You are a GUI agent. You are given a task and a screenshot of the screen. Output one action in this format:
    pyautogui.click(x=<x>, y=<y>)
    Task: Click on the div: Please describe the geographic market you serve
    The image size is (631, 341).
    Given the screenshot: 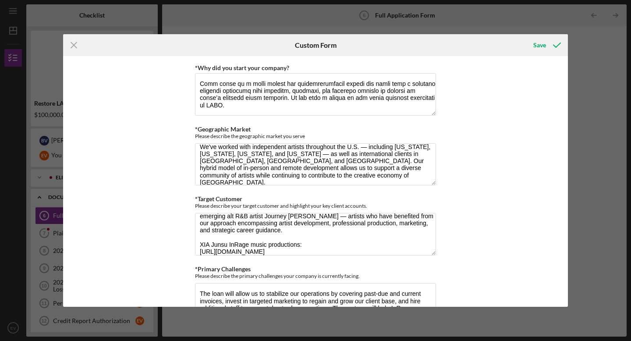 What is the action you would take?
    pyautogui.click(x=316, y=136)
    